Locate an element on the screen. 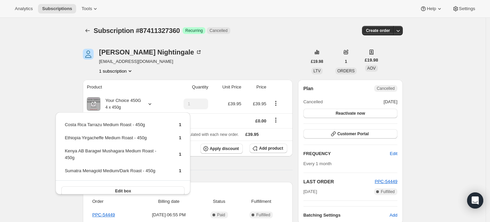 The image size is (490, 222). span: Every 1 month is located at coordinates (317, 164).